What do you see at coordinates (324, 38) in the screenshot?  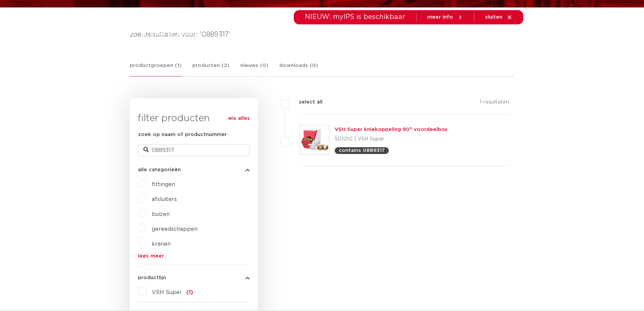 I see `a: toepassingen` at bounding box center [324, 38].